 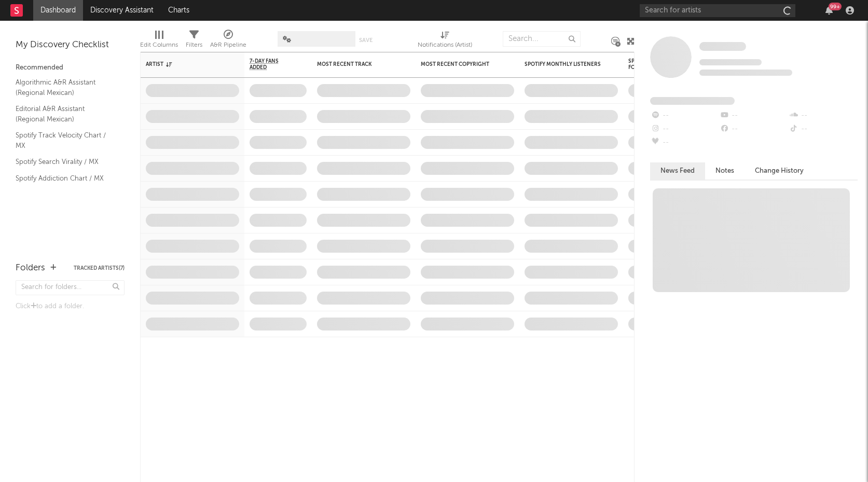 I want to click on a: Spotify Track Velocity Chart / MX, so click(x=65, y=140).